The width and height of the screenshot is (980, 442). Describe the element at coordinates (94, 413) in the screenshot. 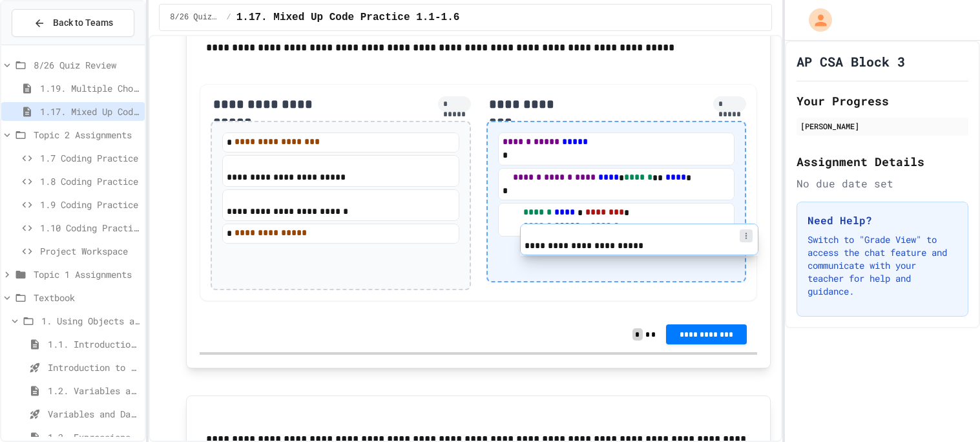

I see `span: Variables and Data Types - Quiz` at that location.